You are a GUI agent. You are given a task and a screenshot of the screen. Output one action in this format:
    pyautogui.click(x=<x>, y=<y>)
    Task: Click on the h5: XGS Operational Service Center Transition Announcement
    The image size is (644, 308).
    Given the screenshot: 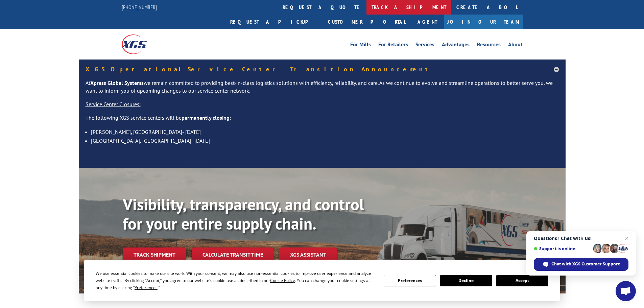 What is the action you would take?
    pyautogui.click(x=322, y=70)
    